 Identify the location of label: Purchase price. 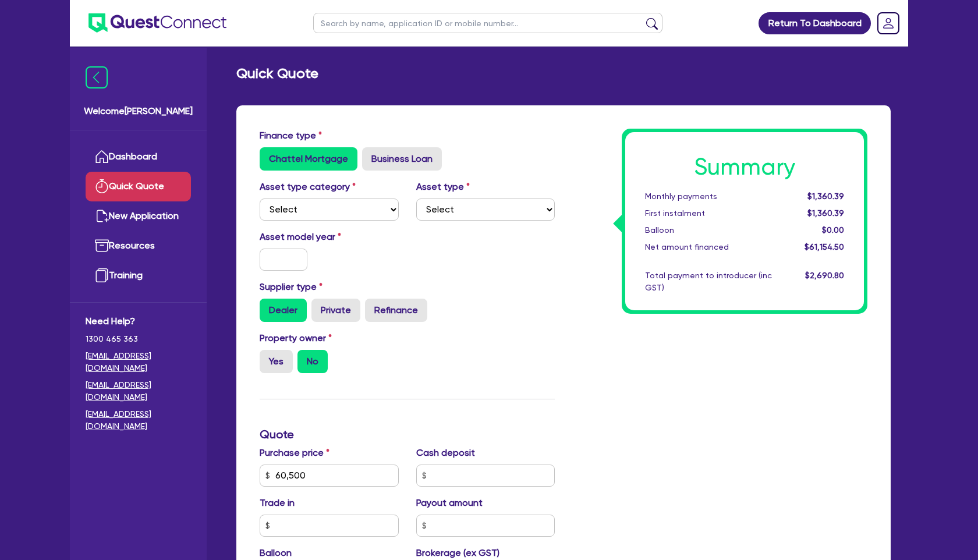
(294, 452).